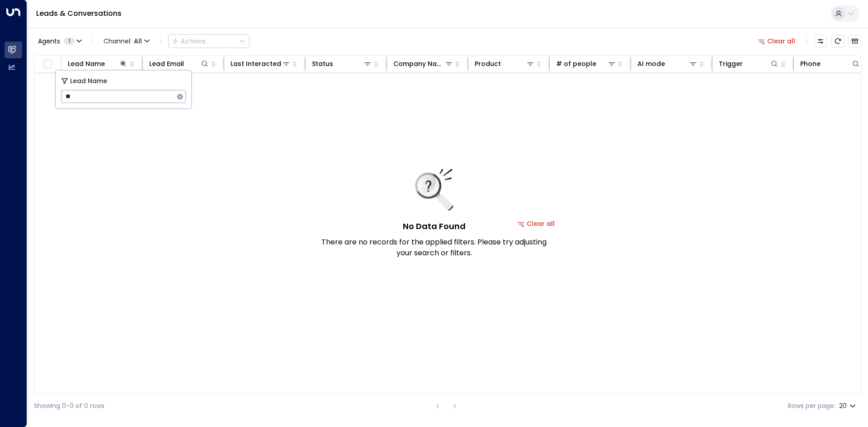 Image resolution: width=868 pixels, height=427 pixels. What do you see at coordinates (209, 41) in the screenshot?
I see `button: Actions` at bounding box center [209, 41].